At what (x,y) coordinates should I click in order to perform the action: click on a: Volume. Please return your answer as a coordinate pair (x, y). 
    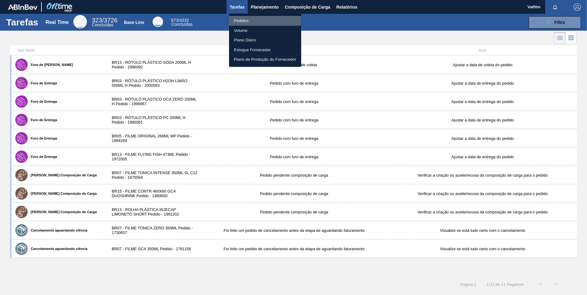
    Looking at the image, I should click on (265, 31).